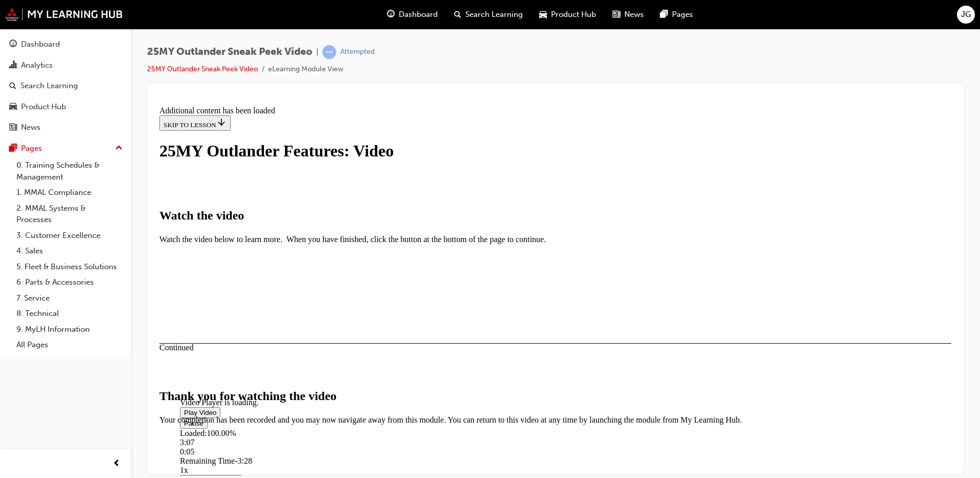 Image resolution: width=980 pixels, height=478 pixels. Describe the element at coordinates (418, 15) in the screenshot. I see `span: Dashboard` at that location.